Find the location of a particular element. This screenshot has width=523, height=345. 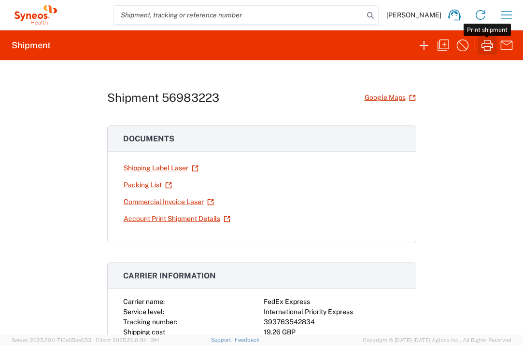

a: Feedback is located at coordinates (247, 340).